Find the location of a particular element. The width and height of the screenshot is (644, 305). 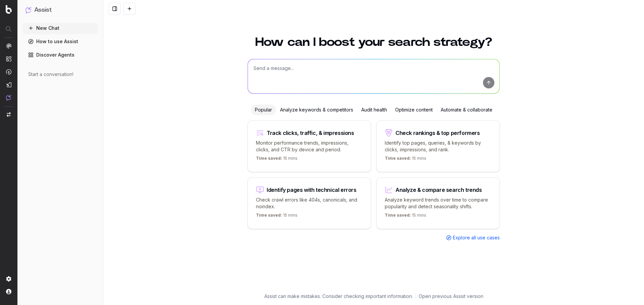

img: Switch project is located at coordinates (9, 115).